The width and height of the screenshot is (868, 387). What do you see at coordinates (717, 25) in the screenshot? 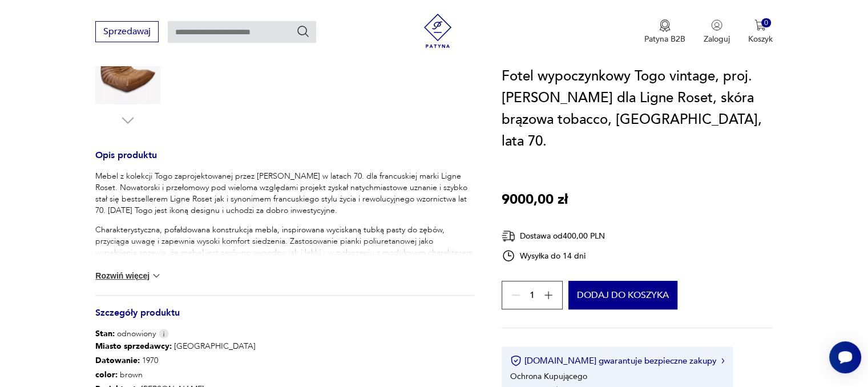
I see `img: Ikonka użytkownika` at bounding box center [717, 25].